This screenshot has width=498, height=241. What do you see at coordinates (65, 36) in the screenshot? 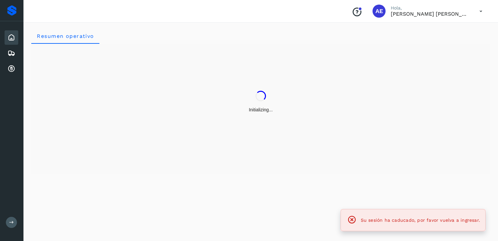
I see `span: Resumen operativo` at bounding box center [65, 36].